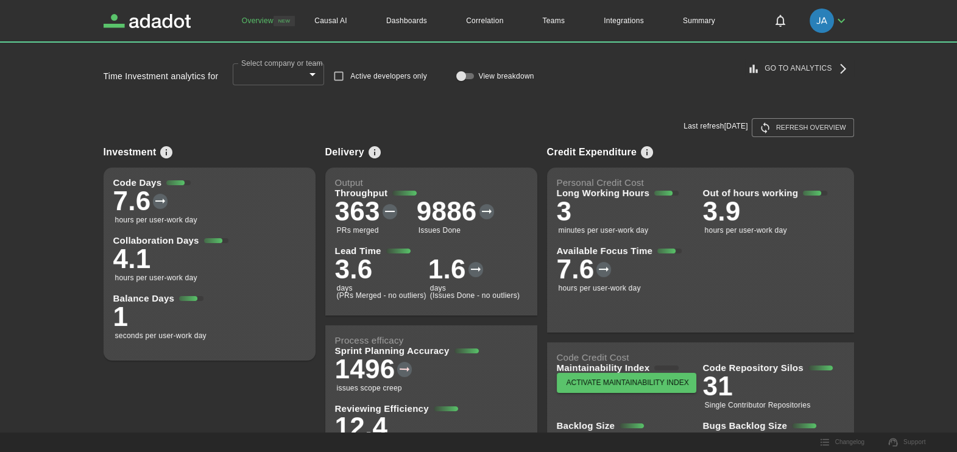 This screenshot has height=452, width=957. Describe the element at coordinates (446, 211) in the screenshot. I see `p: 9886` at that location.